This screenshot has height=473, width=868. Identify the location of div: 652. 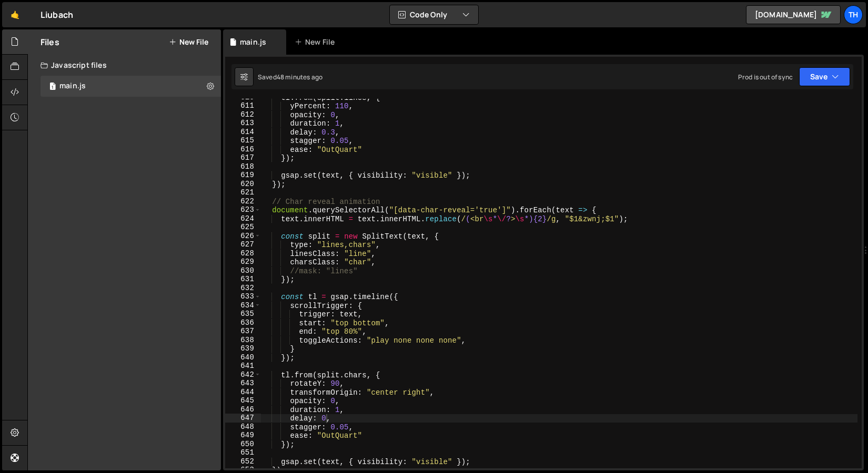
(243, 462).